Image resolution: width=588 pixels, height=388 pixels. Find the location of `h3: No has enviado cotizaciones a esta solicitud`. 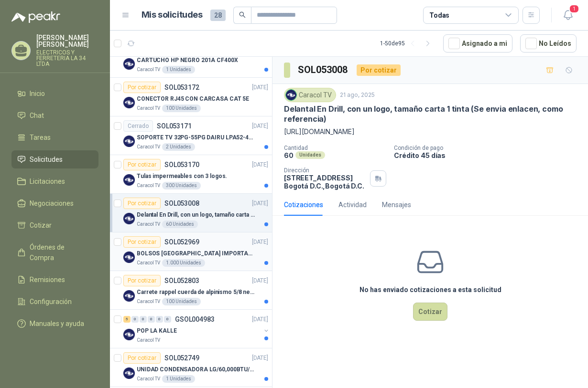

h3: No has enviado cotizaciones a esta solicitud is located at coordinates (430, 290).